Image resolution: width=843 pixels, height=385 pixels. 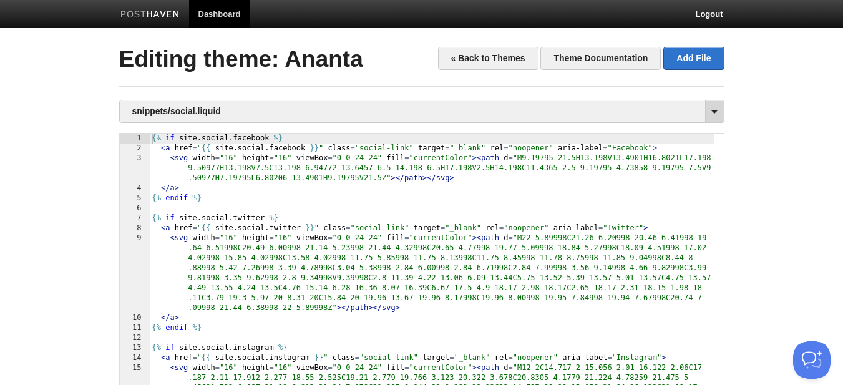 I want to click on div: 3, so click(x=135, y=168).